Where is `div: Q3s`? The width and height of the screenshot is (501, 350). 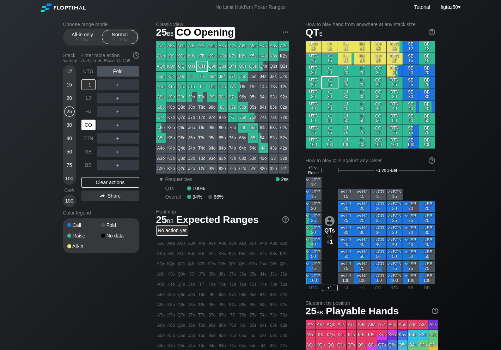 div: Q3s is located at coordinates (273, 66).